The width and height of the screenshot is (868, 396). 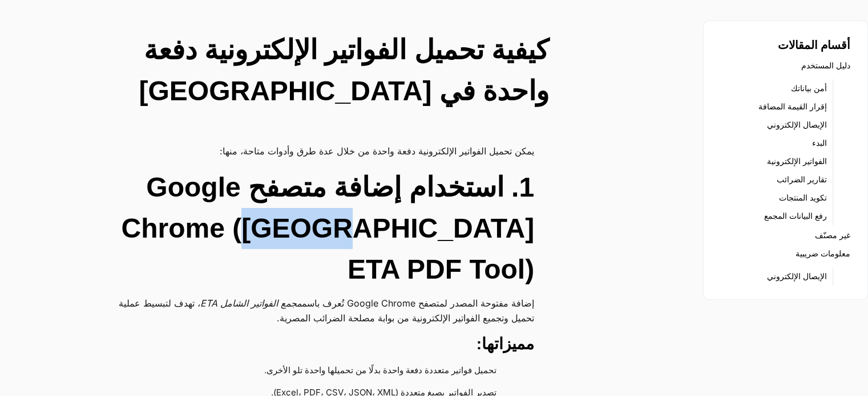 What do you see at coordinates (833, 236) in the screenshot?
I see `a: غير مصنّف` at bounding box center [833, 236].